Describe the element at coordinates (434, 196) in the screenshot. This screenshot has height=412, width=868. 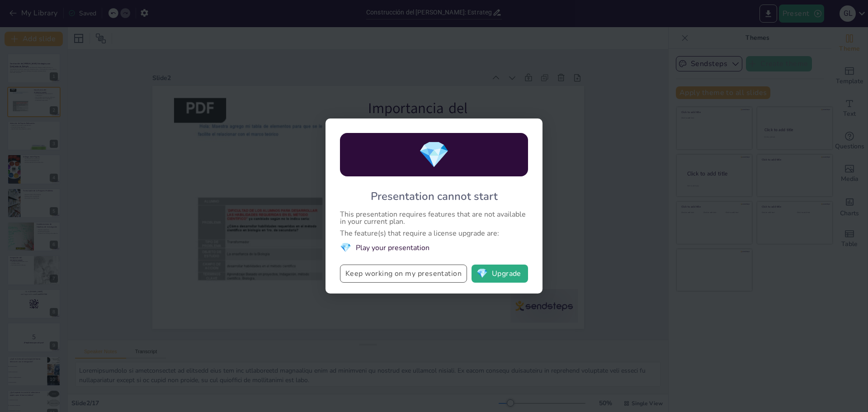
I see `div: Presentation cannot start` at that location.